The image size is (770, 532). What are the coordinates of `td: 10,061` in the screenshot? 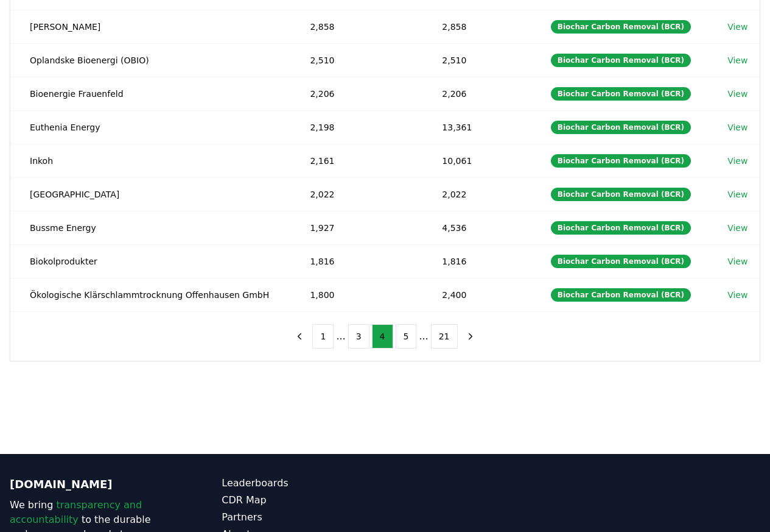 It's located at (477, 160).